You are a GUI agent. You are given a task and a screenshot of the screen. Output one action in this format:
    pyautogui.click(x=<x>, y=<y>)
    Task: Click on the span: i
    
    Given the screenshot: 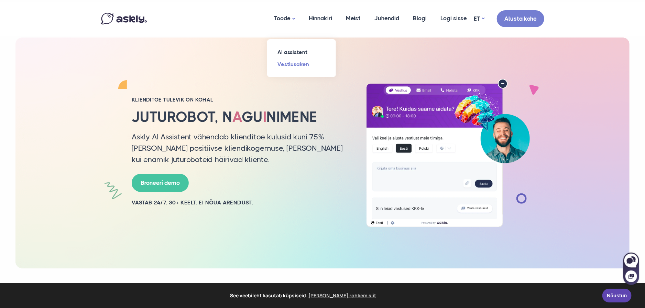 What is the action you would take?
    pyautogui.click(x=265, y=117)
    